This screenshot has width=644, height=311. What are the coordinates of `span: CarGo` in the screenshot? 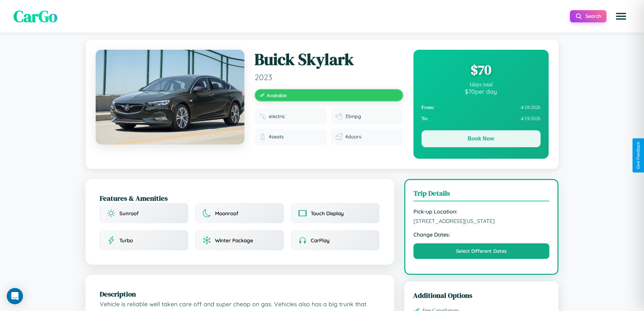 It's located at (36, 16).